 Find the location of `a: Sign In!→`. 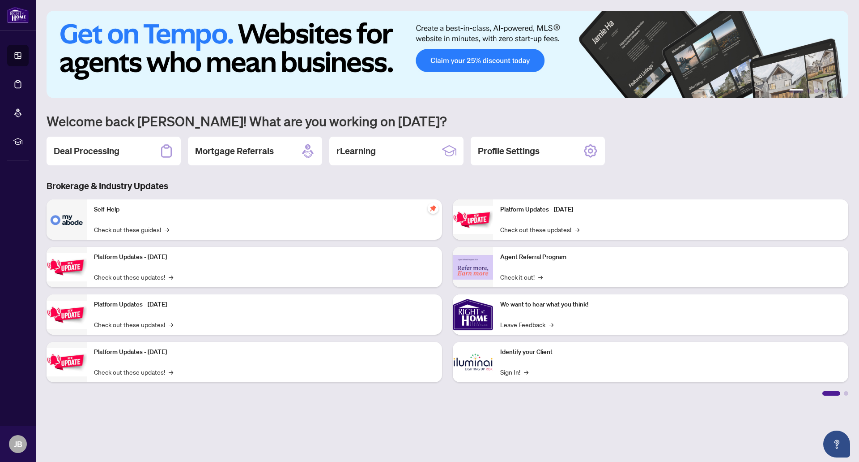

a: Sign In!→ is located at coordinates (514, 372).